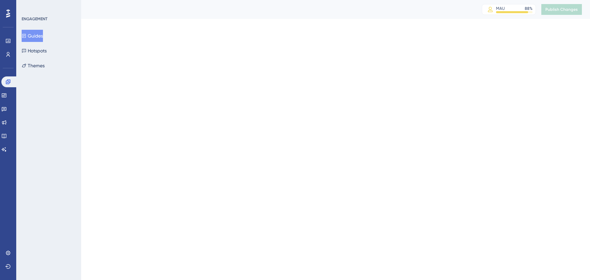 The image size is (590, 280). What do you see at coordinates (500, 8) in the screenshot?
I see `div: MAU` at bounding box center [500, 8].